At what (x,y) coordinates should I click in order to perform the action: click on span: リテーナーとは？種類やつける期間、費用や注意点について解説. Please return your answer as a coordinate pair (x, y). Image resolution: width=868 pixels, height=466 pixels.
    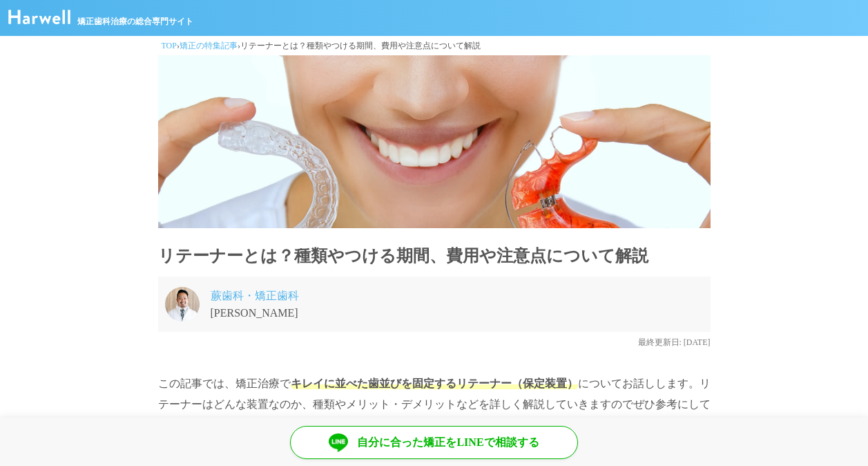
    Looking at the image, I should click on (360, 46).